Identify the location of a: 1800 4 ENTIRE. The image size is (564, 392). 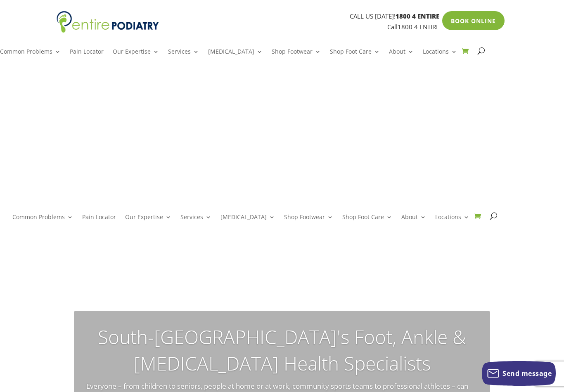
(418, 27).